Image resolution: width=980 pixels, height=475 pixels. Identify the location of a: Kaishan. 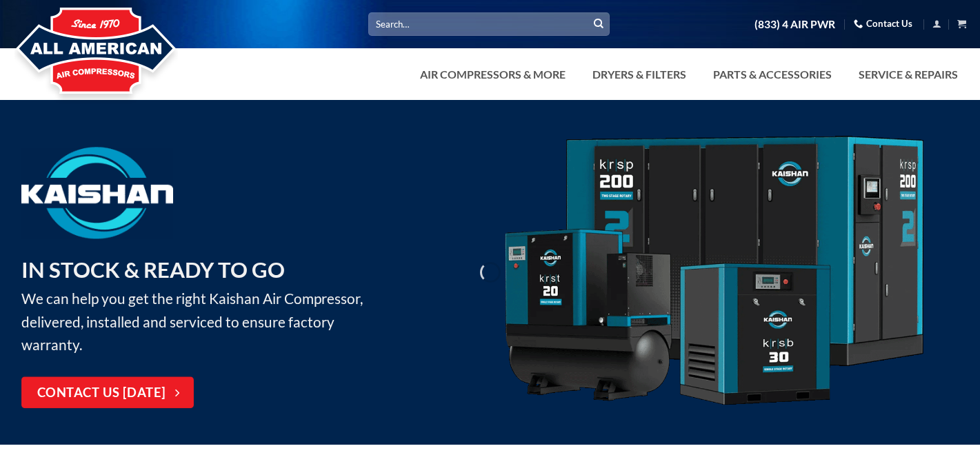
(714, 272).